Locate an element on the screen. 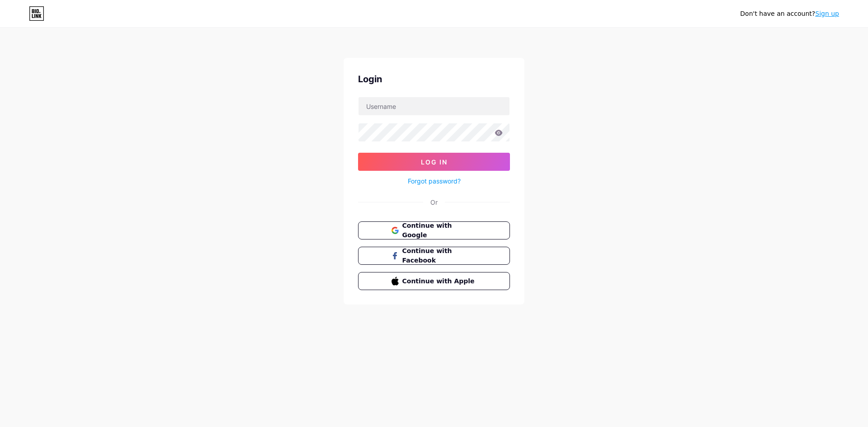  a: Continue with Apple is located at coordinates (434, 281).